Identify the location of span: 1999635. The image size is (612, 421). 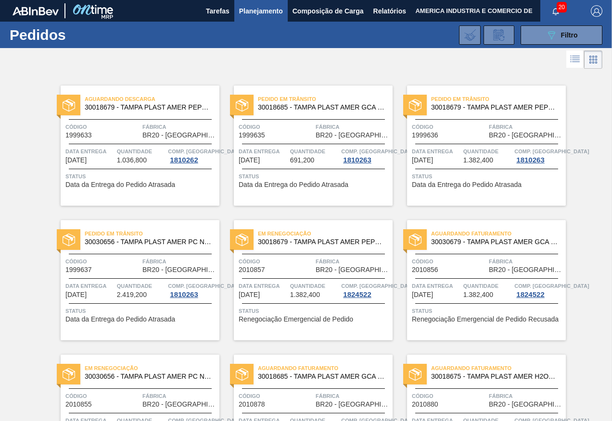
(251, 135).